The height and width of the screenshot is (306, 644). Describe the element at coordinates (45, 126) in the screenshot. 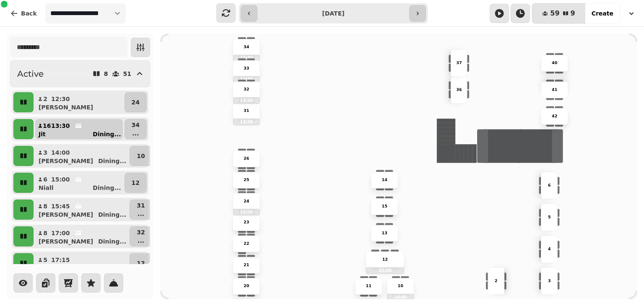

I see `p: 16` at that location.